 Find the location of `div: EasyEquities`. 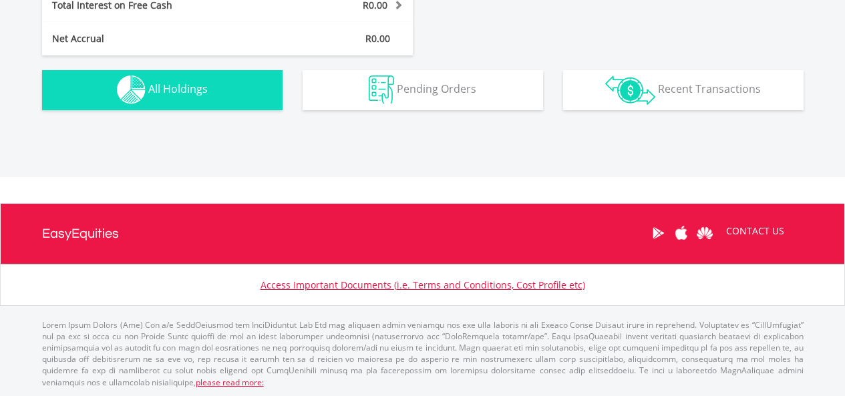

div: EasyEquities is located at coordinates (80, 234).